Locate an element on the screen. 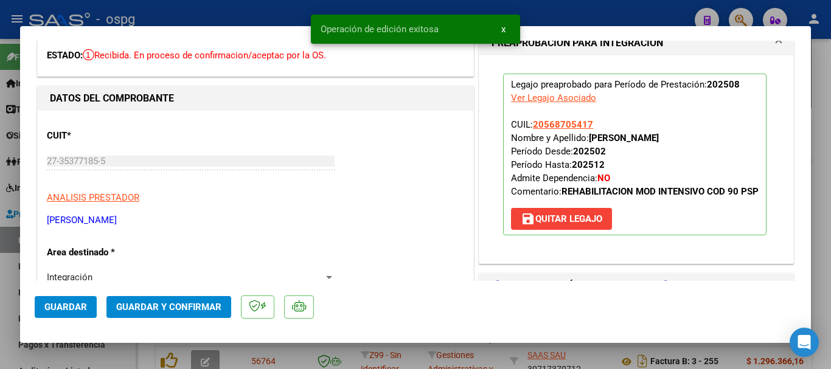 This screenshot has height=369, width=831. span: Integración is located at coordinates (69, 277).